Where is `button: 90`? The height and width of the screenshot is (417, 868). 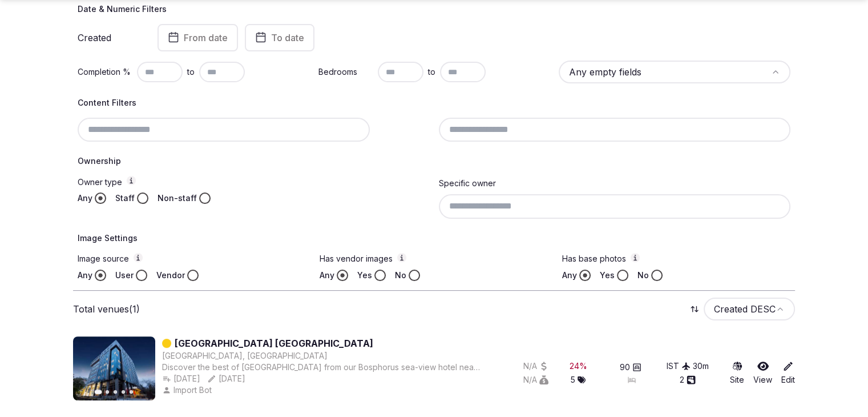 button: 90 is located at coordinates (631, 367).